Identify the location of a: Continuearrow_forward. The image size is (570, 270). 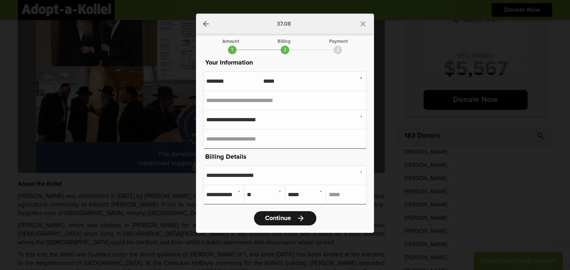
(285, 218).